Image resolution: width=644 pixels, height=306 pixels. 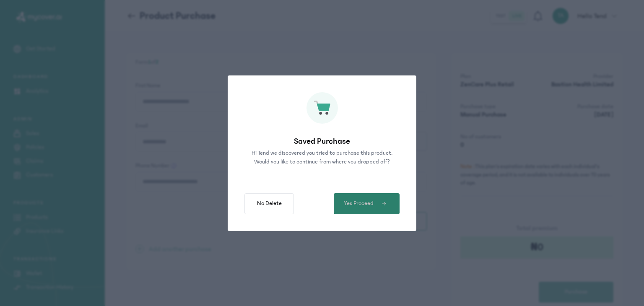 I want to click on p: Saved Purchase, so click(x=322, y=141).